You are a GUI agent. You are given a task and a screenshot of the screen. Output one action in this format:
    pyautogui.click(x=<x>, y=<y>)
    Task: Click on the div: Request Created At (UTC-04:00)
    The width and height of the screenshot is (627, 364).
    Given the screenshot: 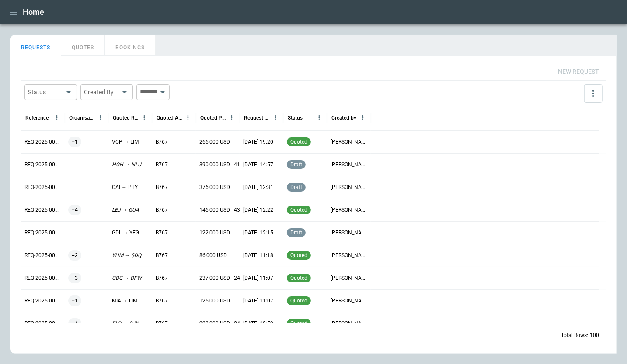 What is the action you would take?
    pyautogui.click(x=256, y=118)
    